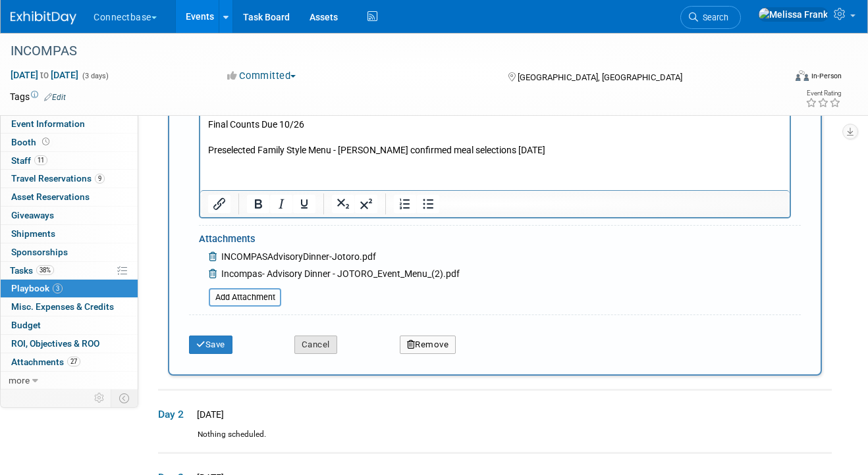  Describe the element at coordinates (37, 97) in the screenshot. I see `td: Tags` at that location.